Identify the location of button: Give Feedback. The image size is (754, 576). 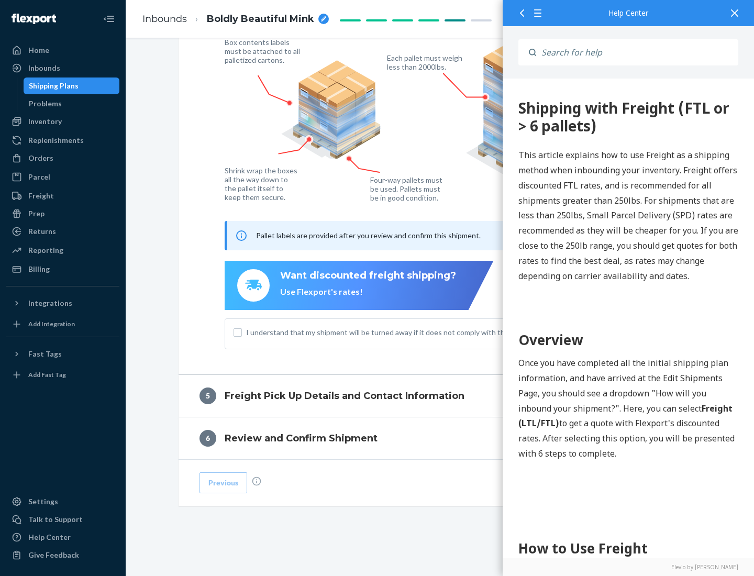
(63, 555).